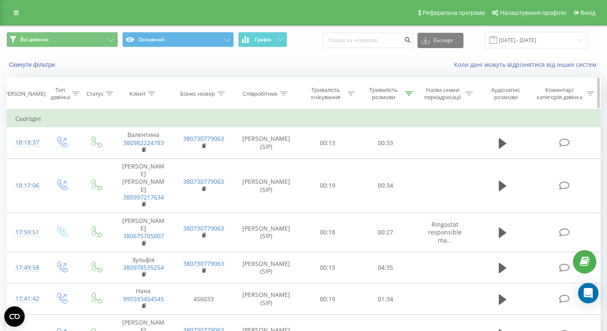 The image size is (607, 331). I want to click on td: Сьогодні, so click(304, 119).